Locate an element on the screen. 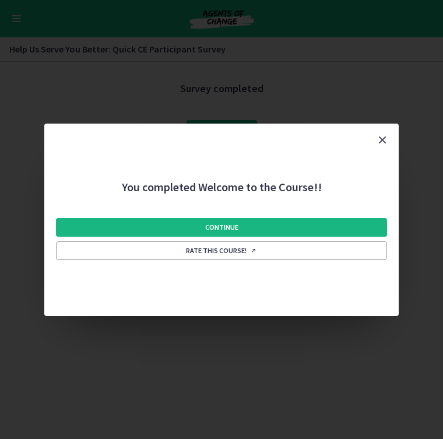  a: Rate this course! Opens in a new window is located at coordinates (221, 251).